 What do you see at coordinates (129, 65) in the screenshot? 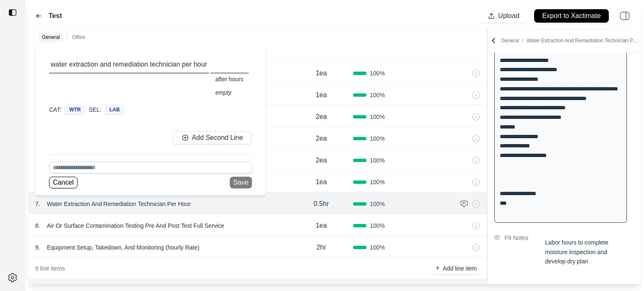
I see `p: water extraction and remediation technician per hour` at bounding box center [129, 65].